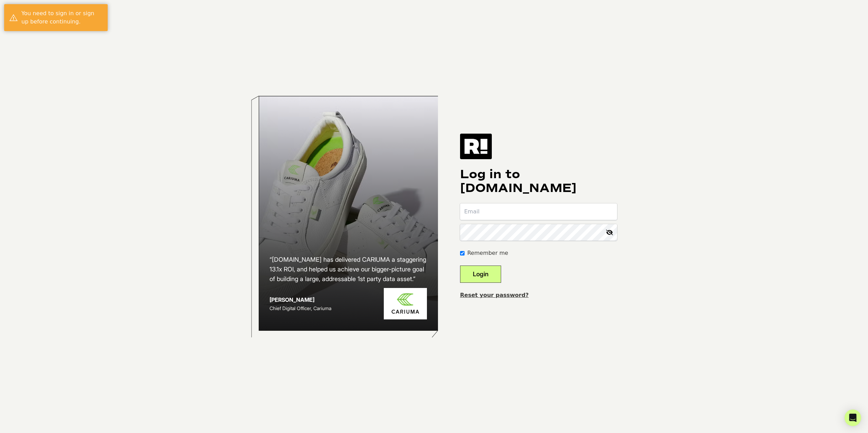 This screenshot has height=433, width=868. I want to click on button: Login, so click(480, 274).